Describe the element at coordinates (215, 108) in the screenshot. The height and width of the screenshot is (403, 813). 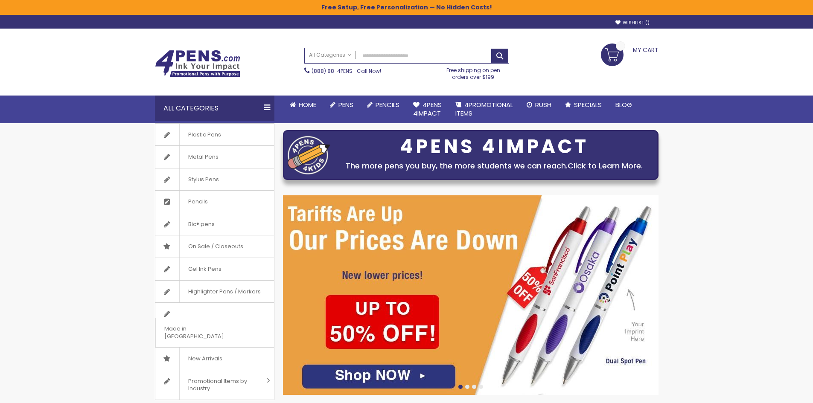
I see `div: All Categories` at that location.